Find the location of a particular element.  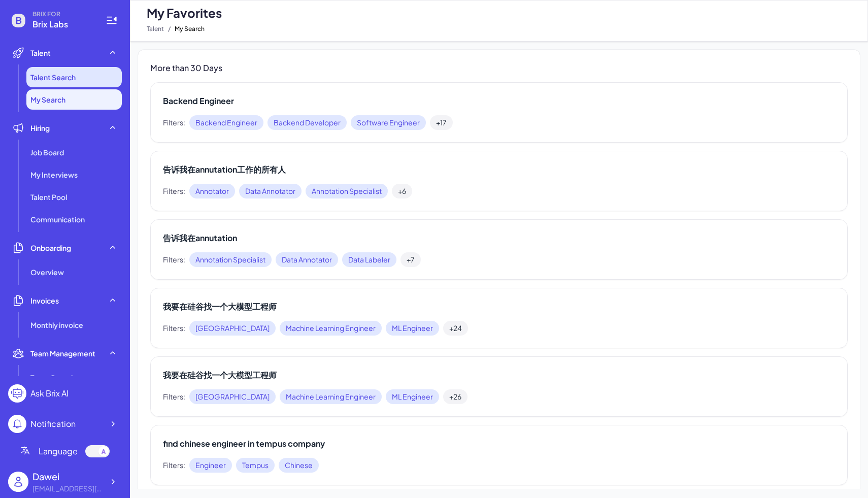

span: Tempus is located at coordinates (255, 465).